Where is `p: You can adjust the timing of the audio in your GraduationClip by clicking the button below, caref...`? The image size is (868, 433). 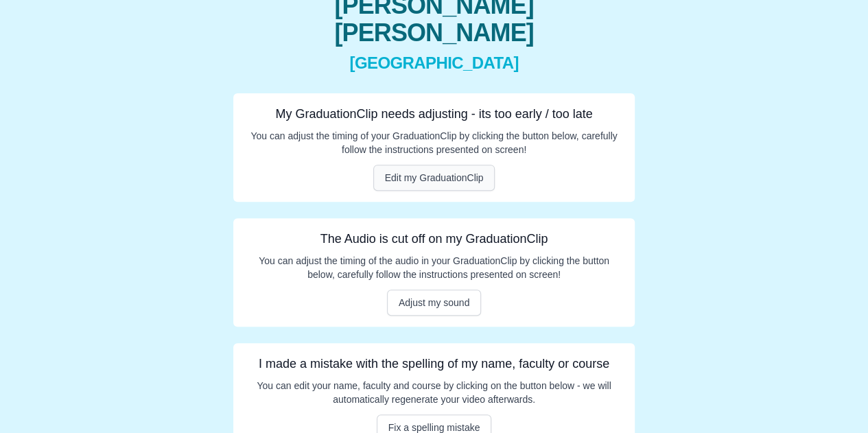 p: You can adjust the timing of the audio in your GraduationClip by clicking the button below, caref... is located at coordinates (434, 268).